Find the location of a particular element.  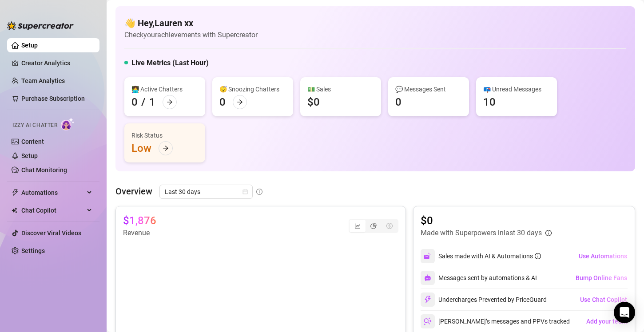

button: Bump Online Fans is located at coordinates (601, 278).